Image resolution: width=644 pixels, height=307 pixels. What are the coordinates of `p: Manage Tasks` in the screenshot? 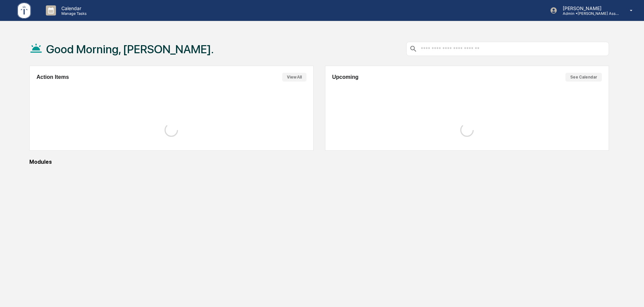 It's located at (73, 14).